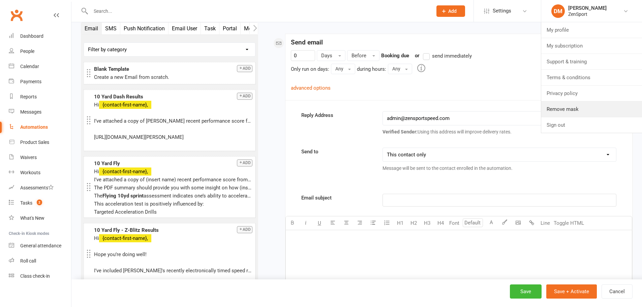  What do you see at coordinates (591, 78) in the screenshot?
I see `a: Terms & conditions` at bounding box center [591, 78].